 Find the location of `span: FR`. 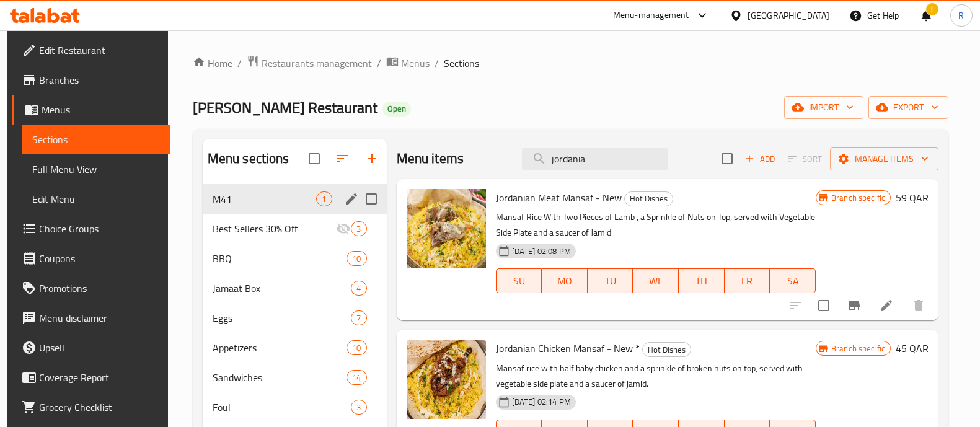

span: FR is located at coordinates (747, 281).